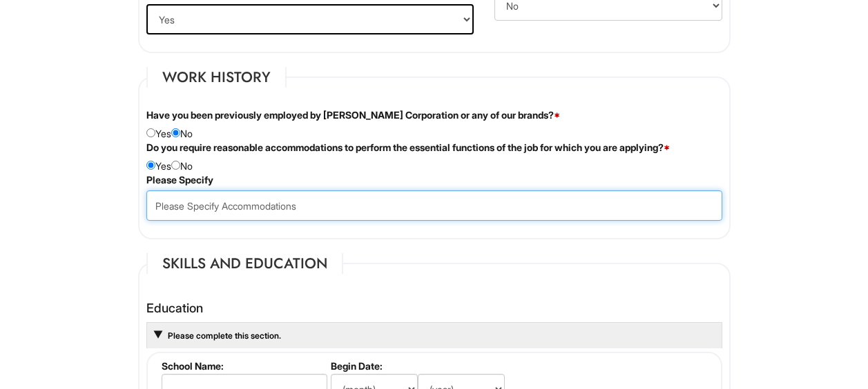 The image size is (868, 389). What do you see at coordinates (310, 20) in the screenshot?
I see `select: (Yes / No)` at bounding box center [310, 20].